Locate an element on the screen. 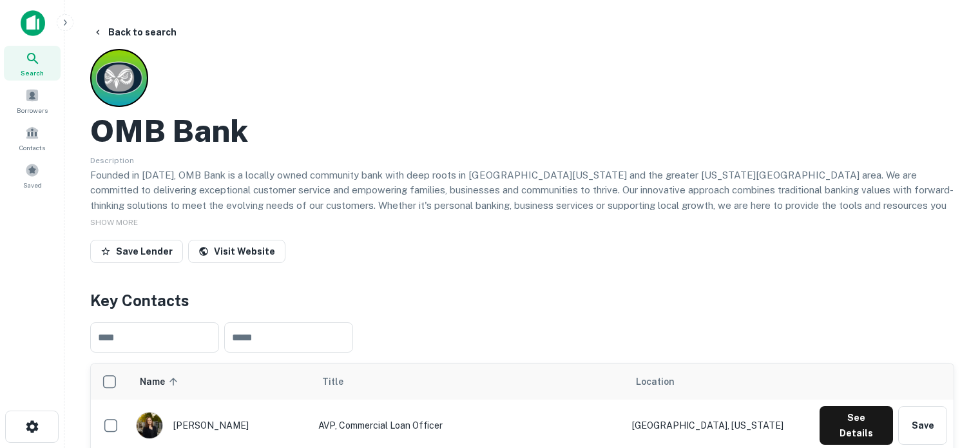  span: SHOW MORE is located at coordinates (114, 223).